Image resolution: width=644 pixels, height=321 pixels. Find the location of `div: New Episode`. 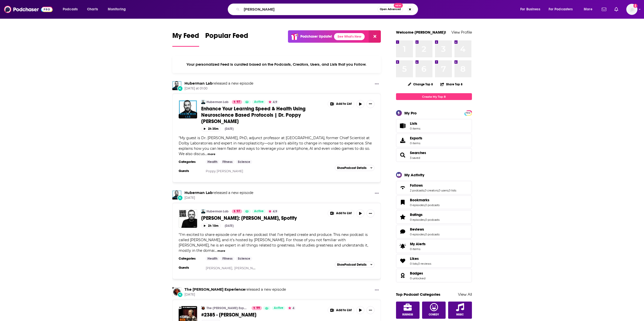

div: New Episode is located at coordinates (180, 295).